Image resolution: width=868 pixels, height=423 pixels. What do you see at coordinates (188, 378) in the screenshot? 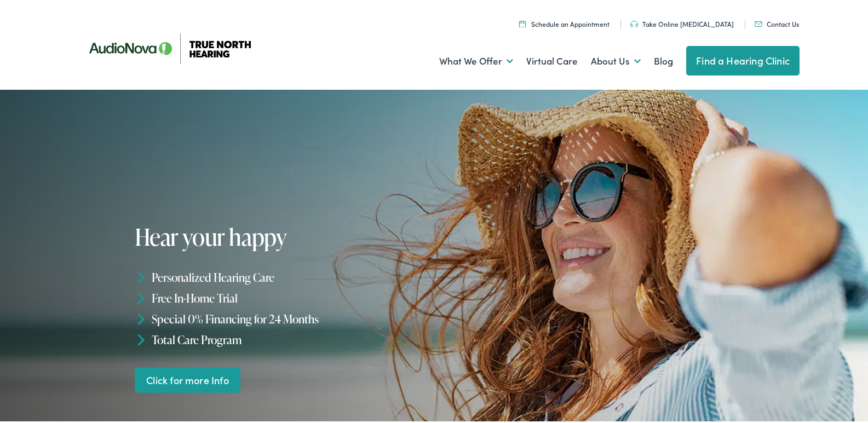
I see `a: Click for more Info` at bounding box center [188, 378].